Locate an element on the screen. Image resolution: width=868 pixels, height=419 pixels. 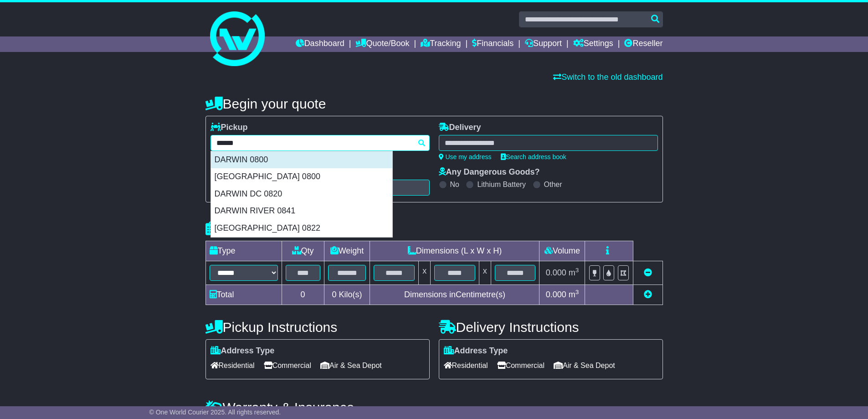
a: Settings is located at coordinates (593, 44).